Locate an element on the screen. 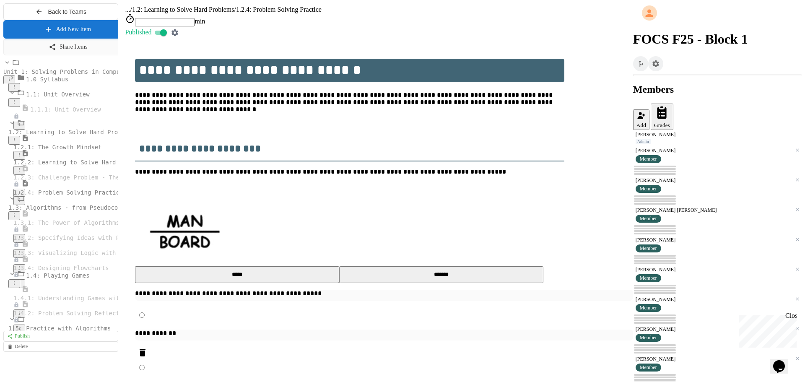 This screenshot has height=382, width=805. a: Share Items is located at coordinates (68, 47).